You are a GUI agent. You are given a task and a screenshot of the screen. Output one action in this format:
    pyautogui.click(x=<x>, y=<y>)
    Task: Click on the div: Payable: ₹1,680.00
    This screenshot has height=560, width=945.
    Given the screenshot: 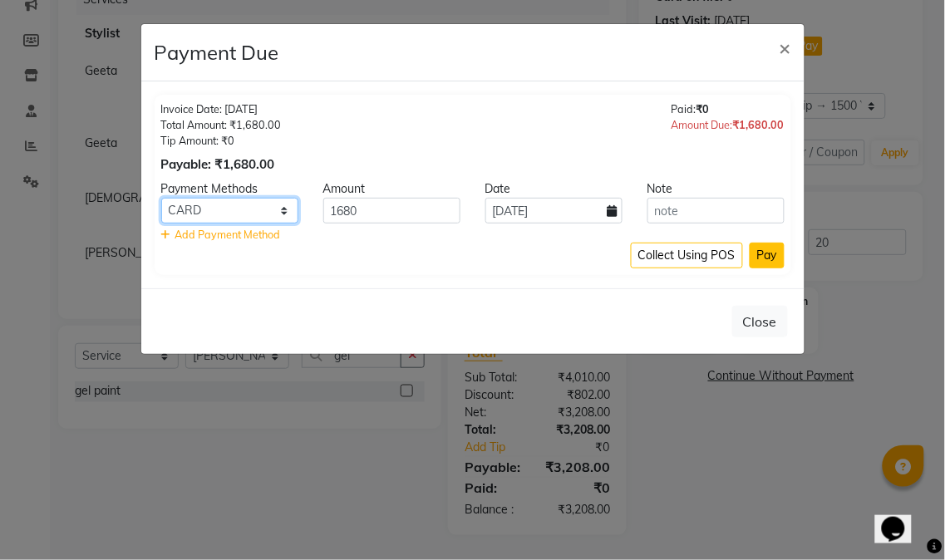 What is the action you would take?
    pyautogui.click(x=221, y=165)
    